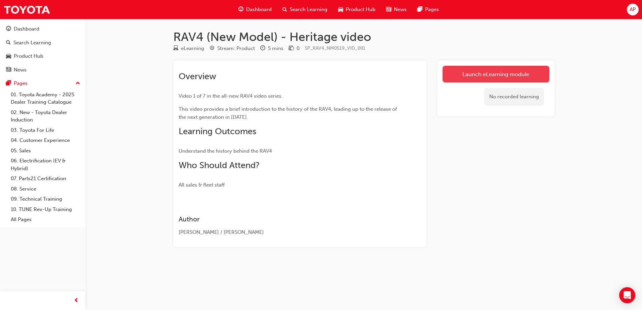 Image resolution: width=642 pixels, height=310 pixels. What do you see at coordinates (219, 165) in the screenshot?
I see `span: Who Should Attend?` at bounding box center [219, 165].